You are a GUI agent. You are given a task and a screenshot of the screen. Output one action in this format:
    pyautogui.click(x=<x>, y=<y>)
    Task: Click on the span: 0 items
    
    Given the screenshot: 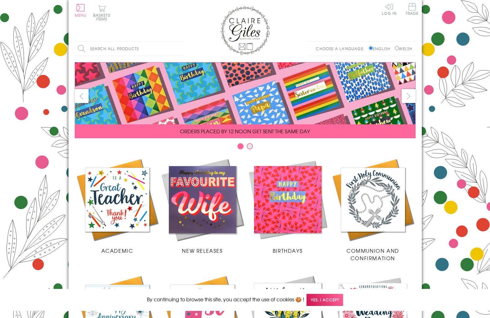 What is the action you would take?
    pyautogui.click(x=103, y=17)
    